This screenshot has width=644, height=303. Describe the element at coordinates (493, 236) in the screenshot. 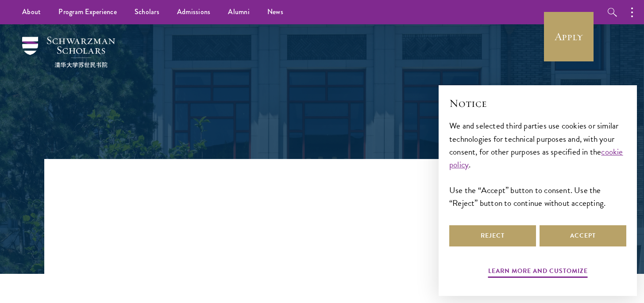

I see `button: Reject` at that location.